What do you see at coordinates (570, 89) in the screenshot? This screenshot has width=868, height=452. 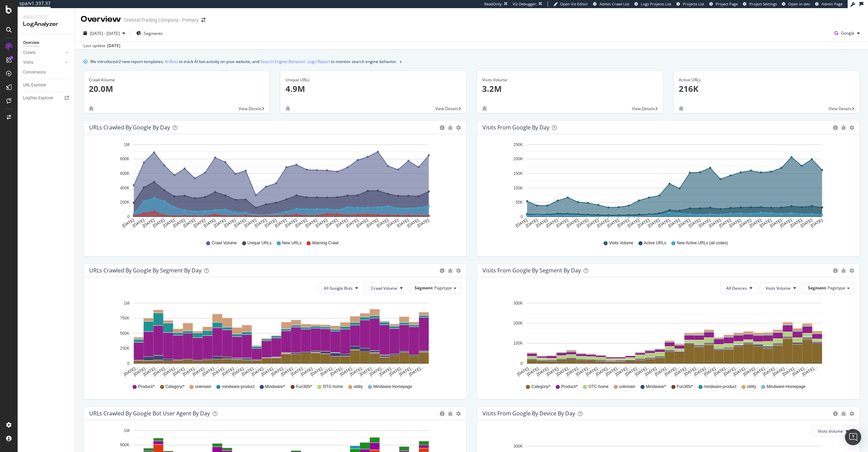 I see `p: 3.2M` at bounding box center [570, 89].